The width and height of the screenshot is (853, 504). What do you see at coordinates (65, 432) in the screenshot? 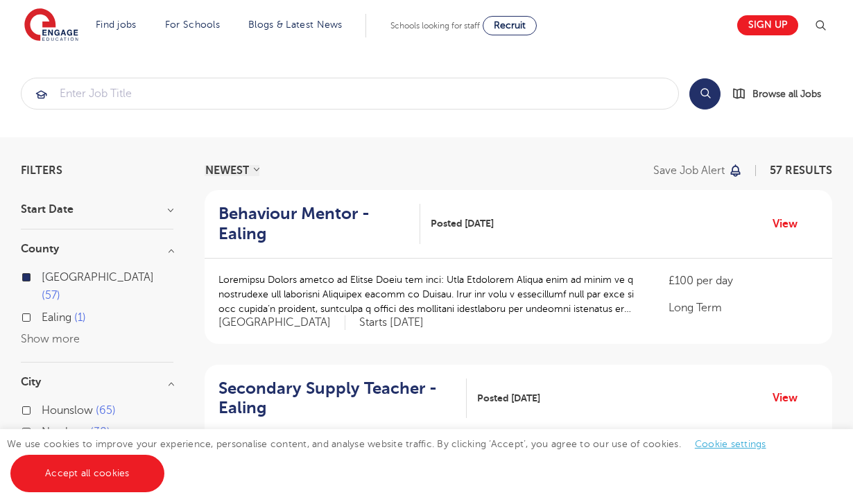
I see `span: Newham` at bounding box center [65, 432].